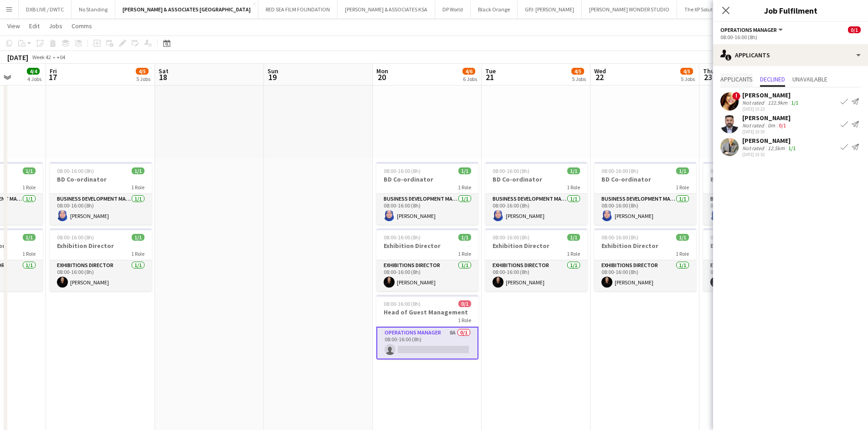 This screenshot has width=868, height=430. Describe the element at coordinates (298, 9) in the screenshot. I see `button: RED SEA FILM FOUNDATION` at that location.